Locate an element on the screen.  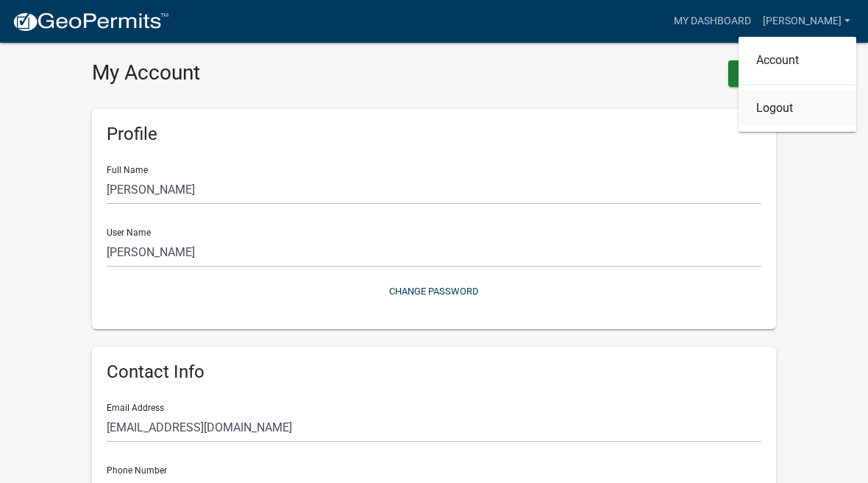
a: My Dashboard is located at coordinates (712, 21).